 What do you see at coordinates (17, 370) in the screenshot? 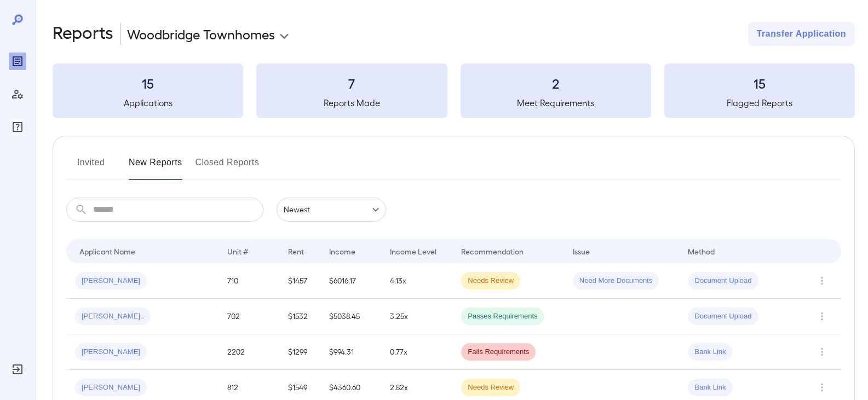
I see `div: Log Out` at bounding box center [17, 370].